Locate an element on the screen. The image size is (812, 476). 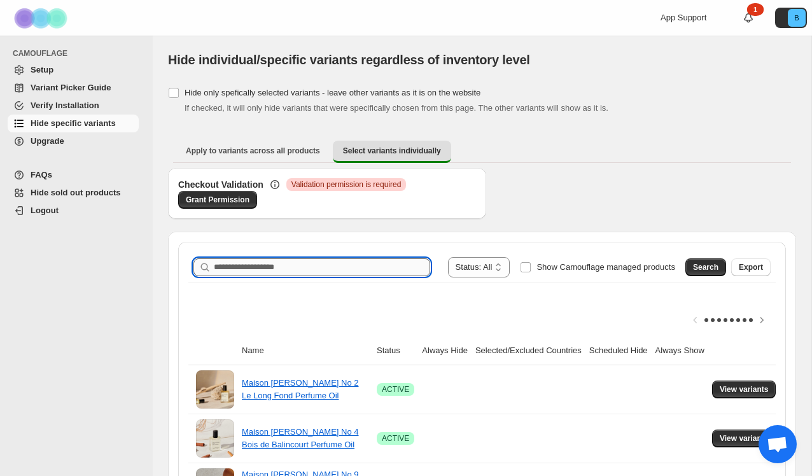
a: Grant Permission is located at coordinates (218, 200).